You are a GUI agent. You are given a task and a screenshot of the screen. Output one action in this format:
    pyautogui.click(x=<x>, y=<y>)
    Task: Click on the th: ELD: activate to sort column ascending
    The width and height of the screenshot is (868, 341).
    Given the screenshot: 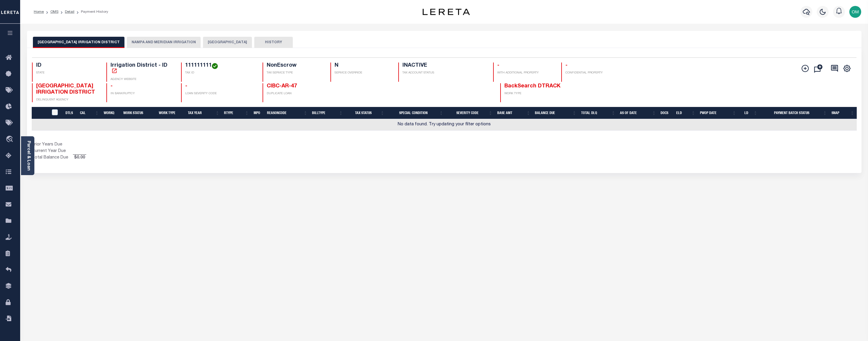 What is the action you would take?
    pyautogui.click(x=686, y=113)
    